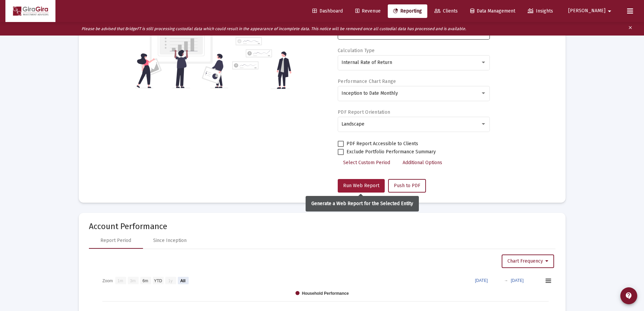 Image resolution: width=644 pixels, height=311 pixels. I want to click on span: Chart Frequency, so click(528, 261).